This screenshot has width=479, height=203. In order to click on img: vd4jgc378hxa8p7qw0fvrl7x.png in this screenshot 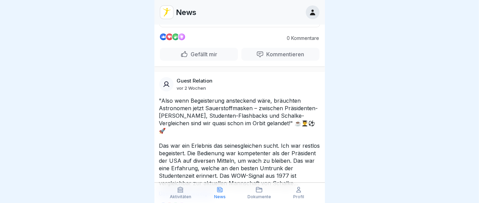, I will do `click(167, 12)`.